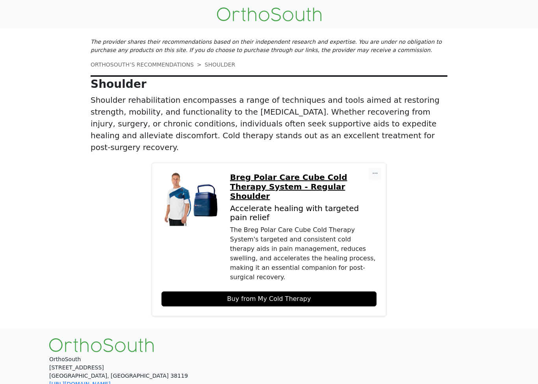 The height and width of the screenshot is (384, 538). I want to click on li: SHOULDER, so click(214, 65).